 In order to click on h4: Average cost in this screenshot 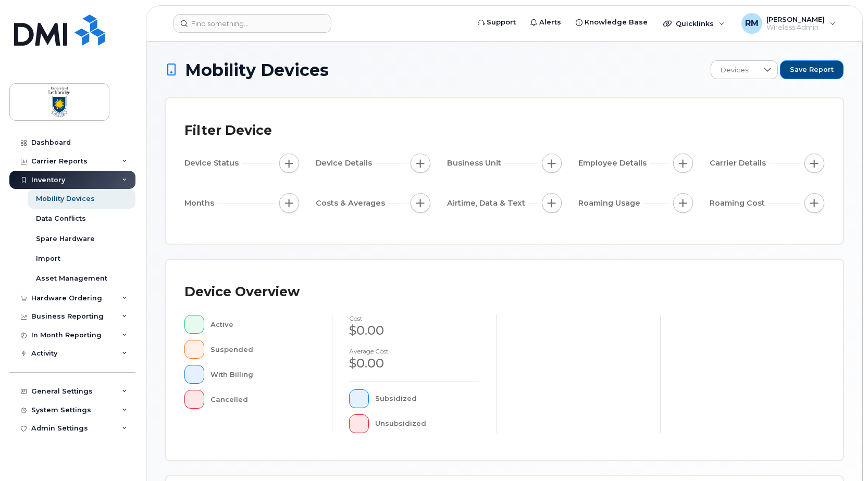, I will do `click(414, 351)`.